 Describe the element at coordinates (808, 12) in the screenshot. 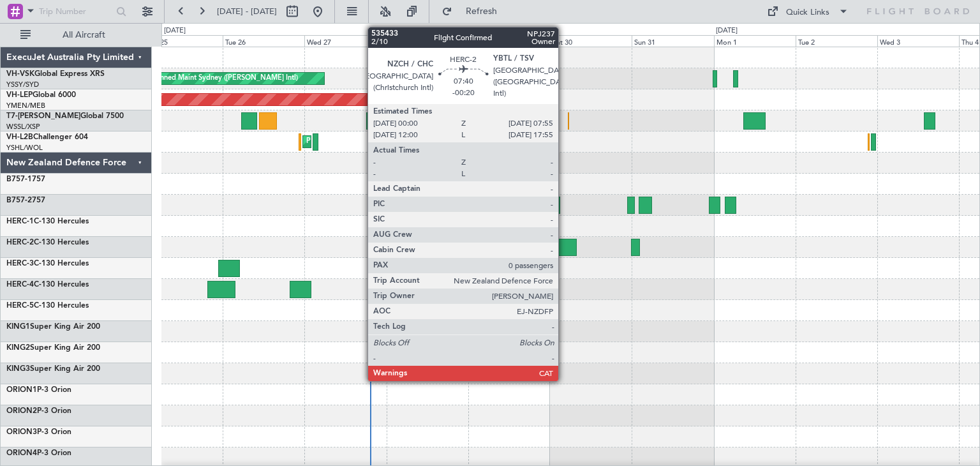

I see `button: Quick Links` at that location.